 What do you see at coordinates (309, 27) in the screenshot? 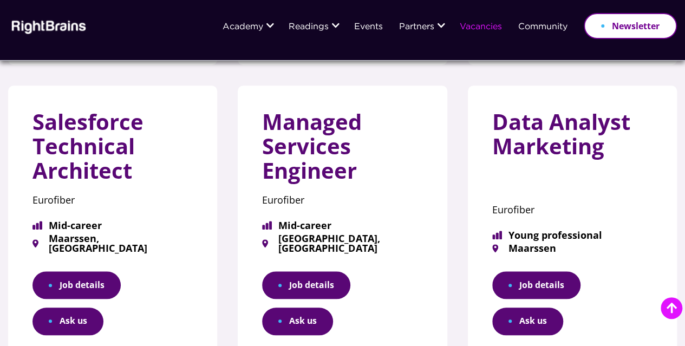
I see `a: Readings` at bounding box center [309, 27].